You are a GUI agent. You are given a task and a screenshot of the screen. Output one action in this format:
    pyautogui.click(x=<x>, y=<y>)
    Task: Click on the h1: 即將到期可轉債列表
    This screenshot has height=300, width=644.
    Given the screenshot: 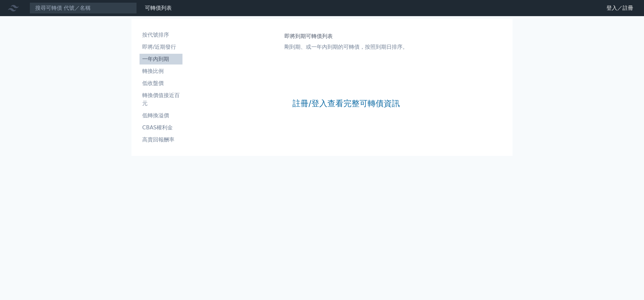 What is the action you would take?
    pyautogui.click(x=346, y=36)
    